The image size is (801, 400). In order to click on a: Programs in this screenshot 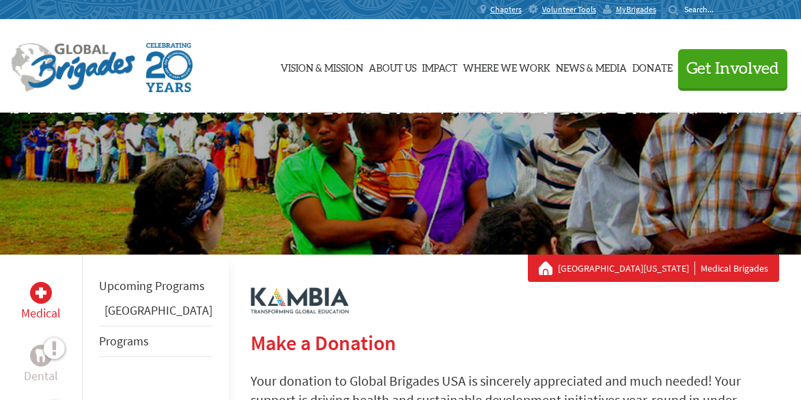, I will do `click(124, 341)`.